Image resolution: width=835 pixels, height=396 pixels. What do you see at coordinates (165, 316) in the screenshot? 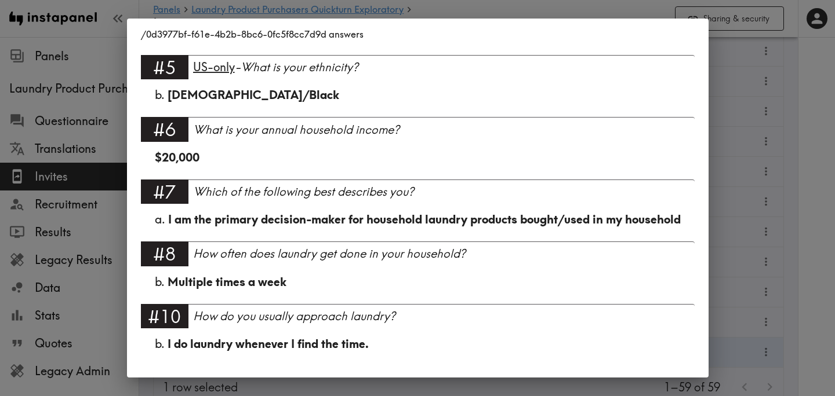
I see `div: #10` at bounding box center [165, 316].